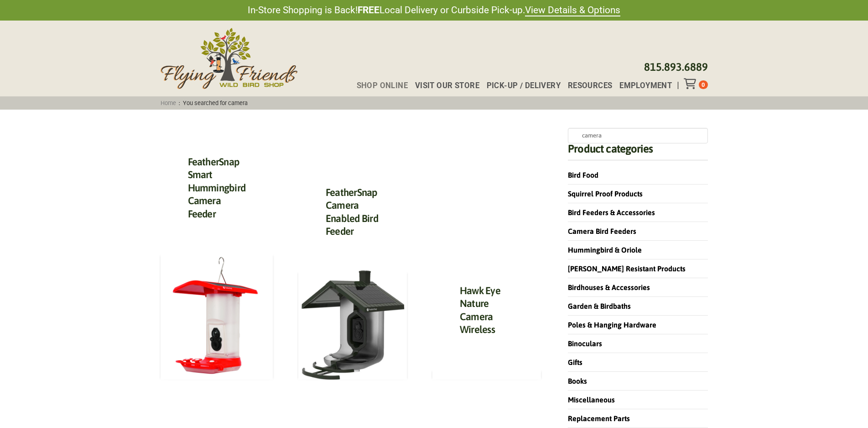  What do you see at coordinates (586, 85) in the screenshot?
I see `a: Resources` at bounding box center [586, 85].